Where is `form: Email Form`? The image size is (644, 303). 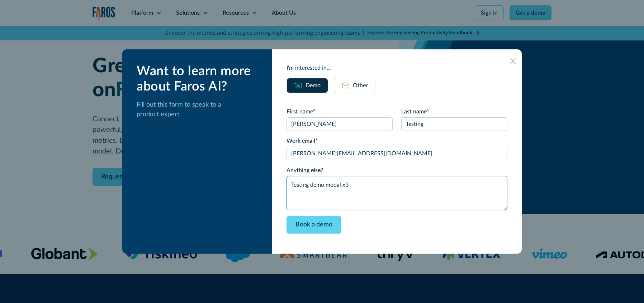 form: Email Form is located at coordinates (397, 173).